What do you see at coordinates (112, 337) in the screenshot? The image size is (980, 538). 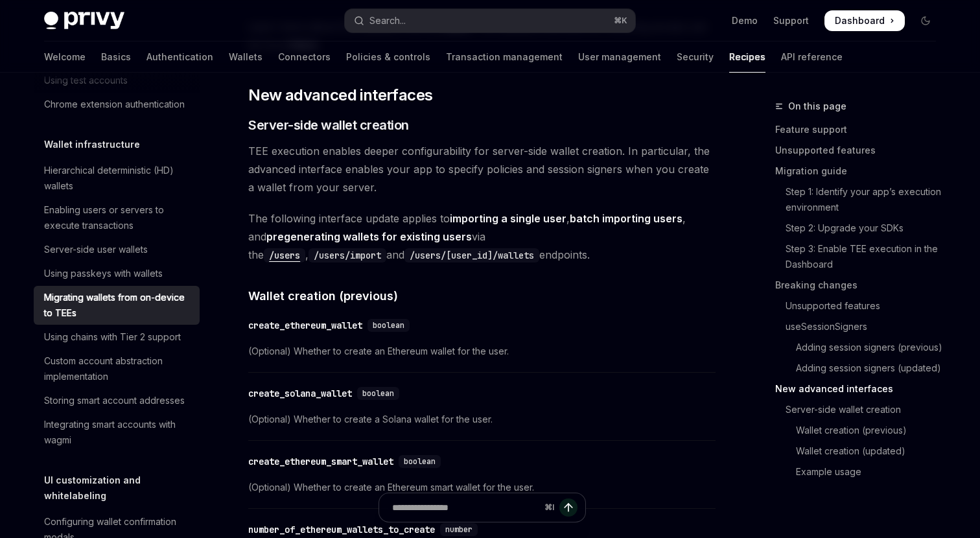 I see `div: Using chains with Tier 2 support` at bounding box center [112, 337].